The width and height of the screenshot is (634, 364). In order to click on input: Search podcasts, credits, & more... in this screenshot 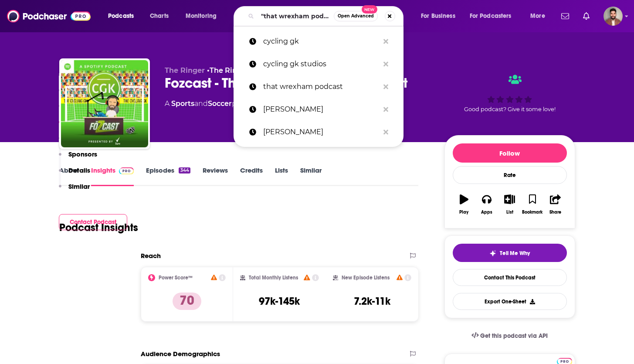, I will do `click(295, 16)`.